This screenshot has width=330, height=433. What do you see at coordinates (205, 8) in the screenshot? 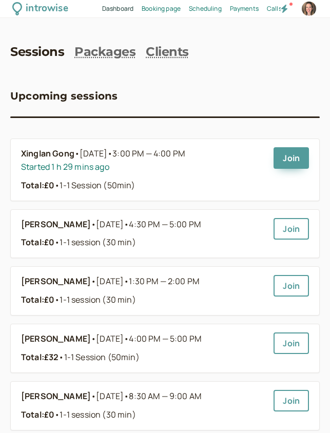
I see `a: Scheduling` at bounding box center [205, 8].